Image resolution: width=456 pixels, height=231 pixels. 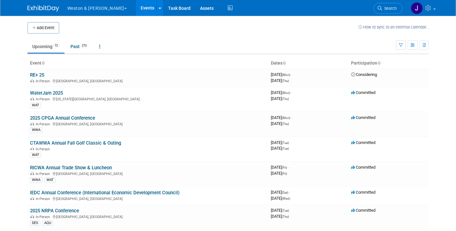 What do you see at coordinates (63, 118) in the screenshot?
I see `a: 2025 CPGA Annual Conference` at bounding box center [63, 118].